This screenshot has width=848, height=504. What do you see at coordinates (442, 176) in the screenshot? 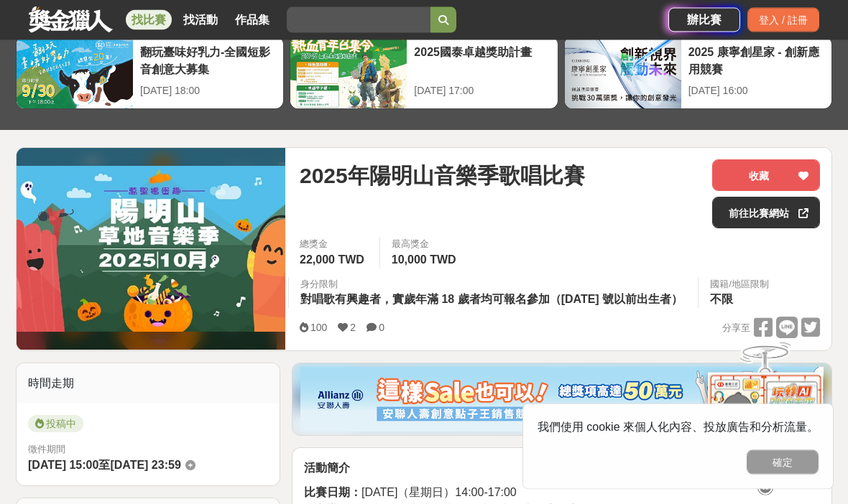
I see `span: 2025年陽明山音樂季歌唱比賽` at bounding box center [442, 176].